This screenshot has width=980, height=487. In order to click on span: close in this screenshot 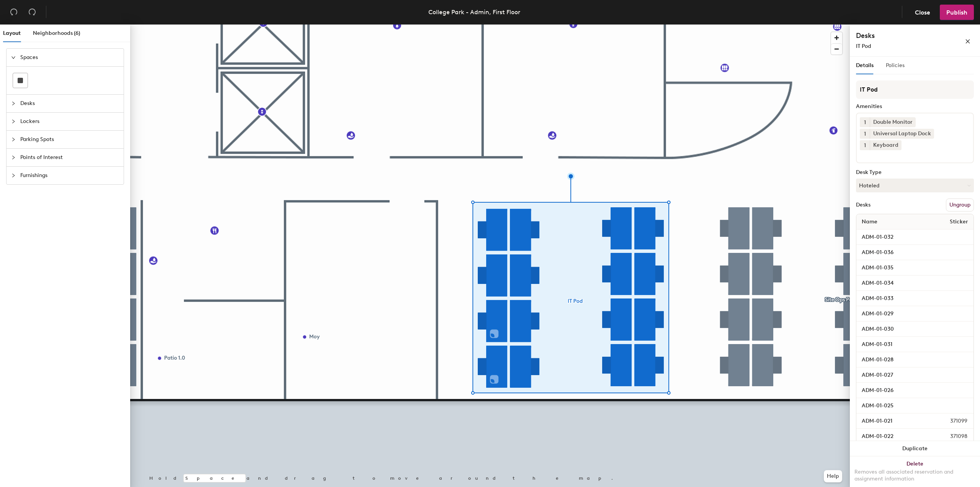, I will do `click(968, 42)`.